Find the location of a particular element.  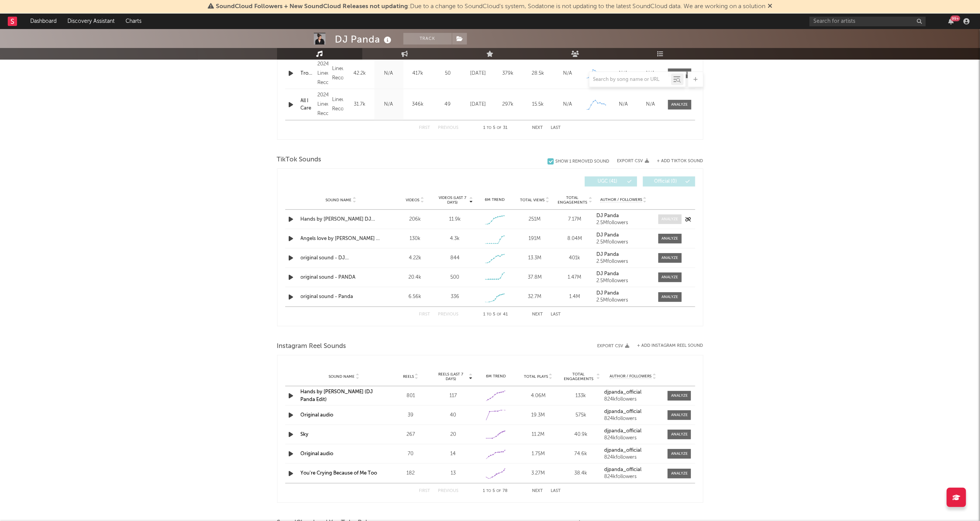

button: Last is located at coordinates (556, 491).